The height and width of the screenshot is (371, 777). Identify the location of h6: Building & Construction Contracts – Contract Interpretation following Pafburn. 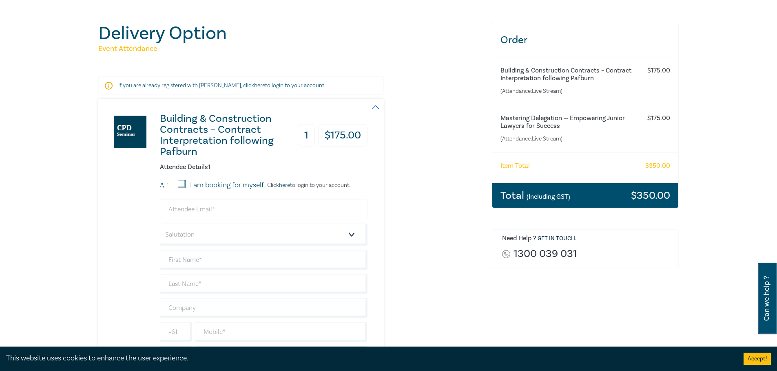
(569, 75).